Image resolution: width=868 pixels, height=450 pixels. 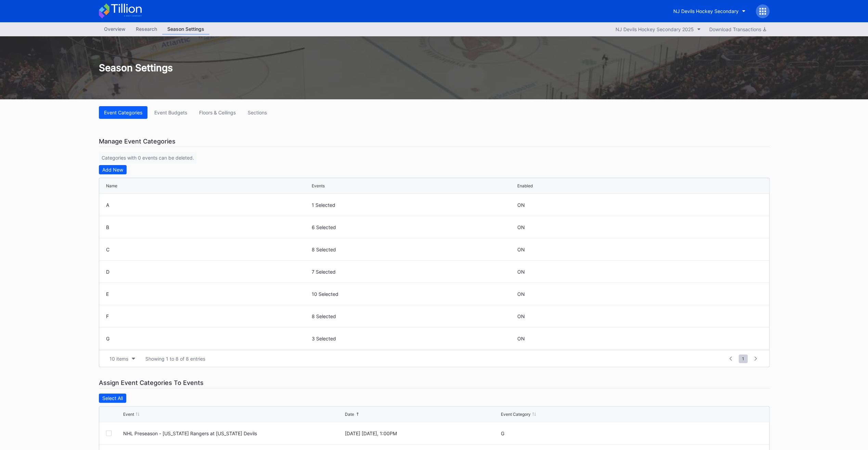 What do you see at coordinates (208, 271) in the screenshot?
I see `div: D` at bounding box center [208, 271].